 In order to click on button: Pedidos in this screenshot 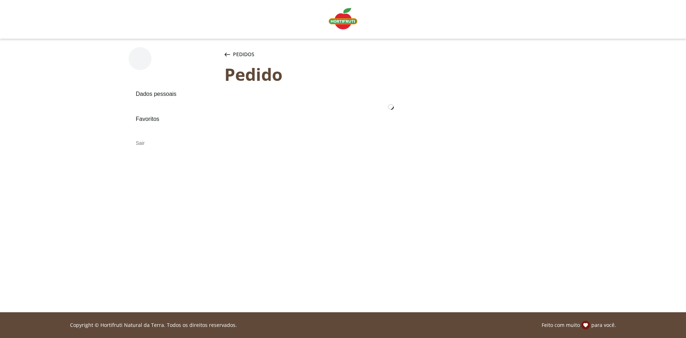, I will do `click(239, 54)`.